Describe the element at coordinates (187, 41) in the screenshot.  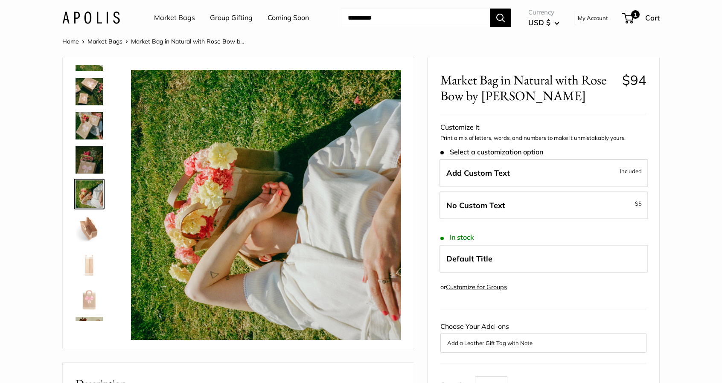
I see `span: Market Bag in Natural with Rose Bow b...` at that location.